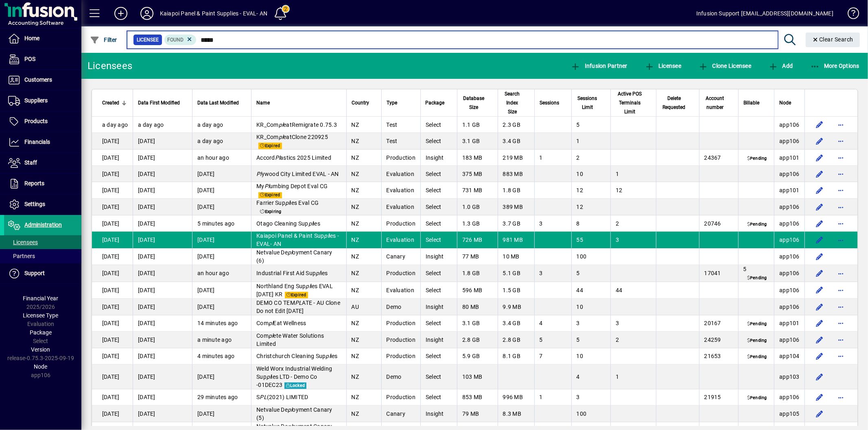 The image size is (868, 430). What do you see at coordinates (36, 100) in the screenshot?
I see `span: Suppliers` at bounding box center [36, 100].